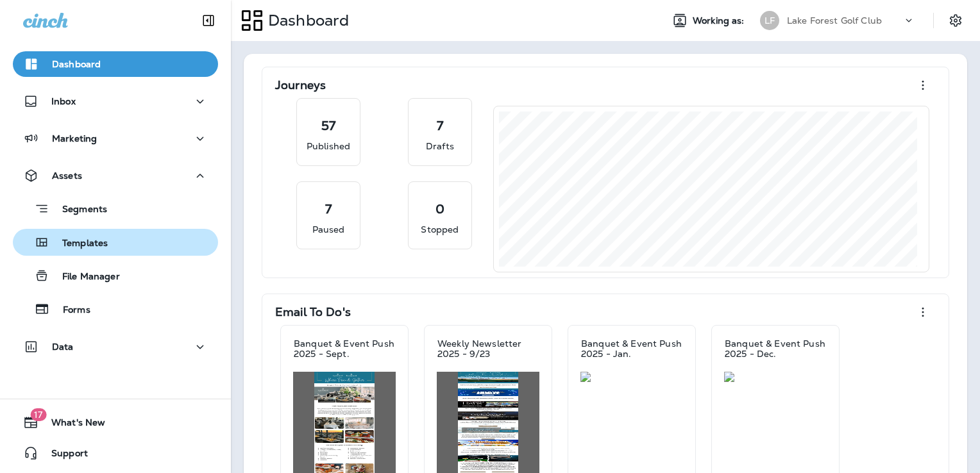 This screenshot has height=473, width=980. What do you see at coordinates (66, 175) in the screenshot?
I see `p: Assets` at bounding box center [66, 175].